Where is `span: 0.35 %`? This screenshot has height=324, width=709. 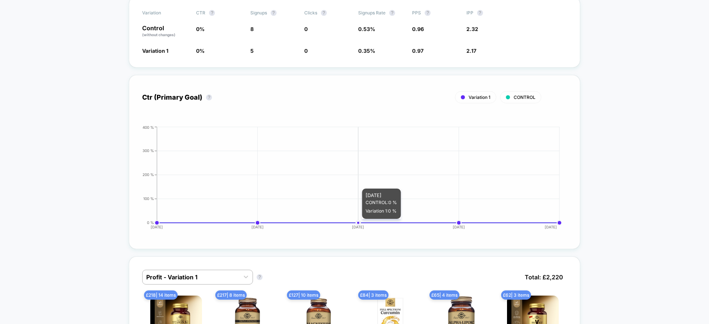 span: 0.35 % is located at coordinates (367, 51).